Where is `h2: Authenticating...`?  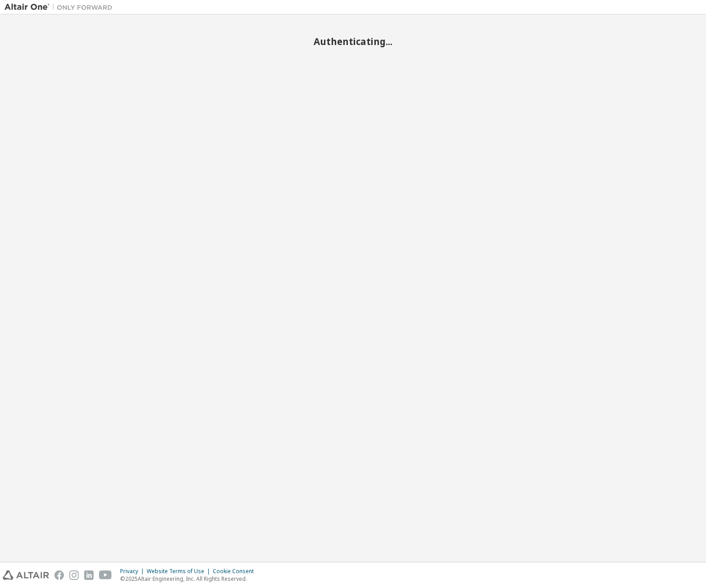
h2: Authenticating... is located at coordinates (353, 41).